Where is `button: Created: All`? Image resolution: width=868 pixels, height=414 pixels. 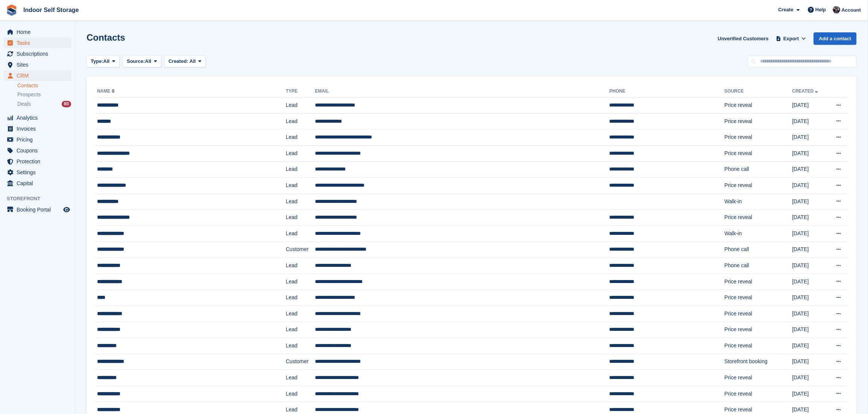 button: Created: All is located at coordinates (185, 61).